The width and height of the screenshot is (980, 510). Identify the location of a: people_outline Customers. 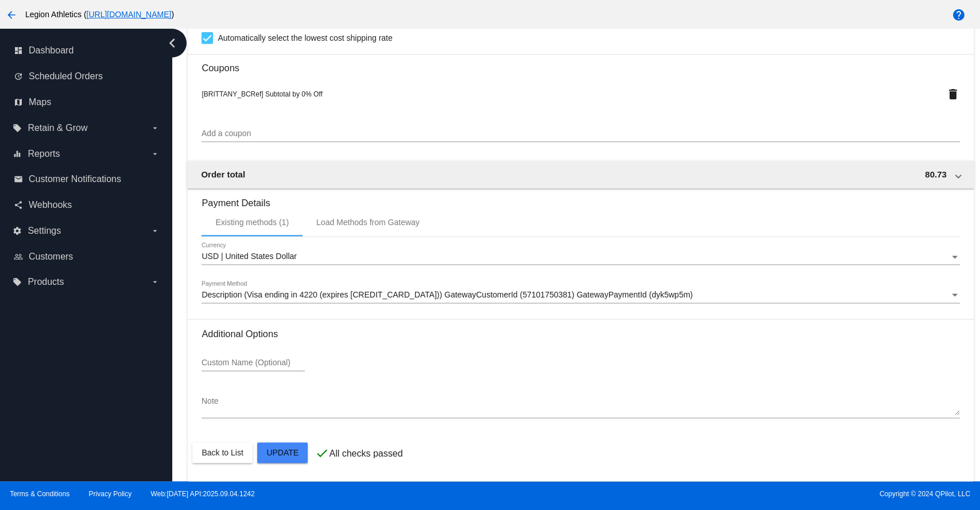
(87, 257).